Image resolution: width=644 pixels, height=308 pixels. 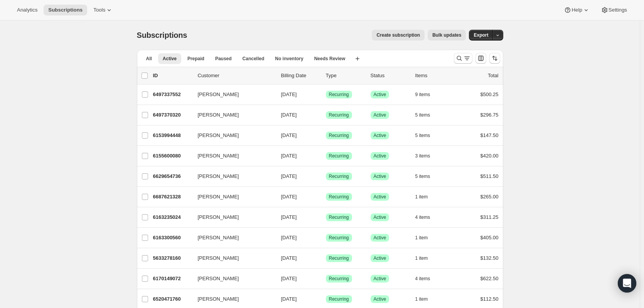 I want to click on span: Export, so click(x=481, y=35).